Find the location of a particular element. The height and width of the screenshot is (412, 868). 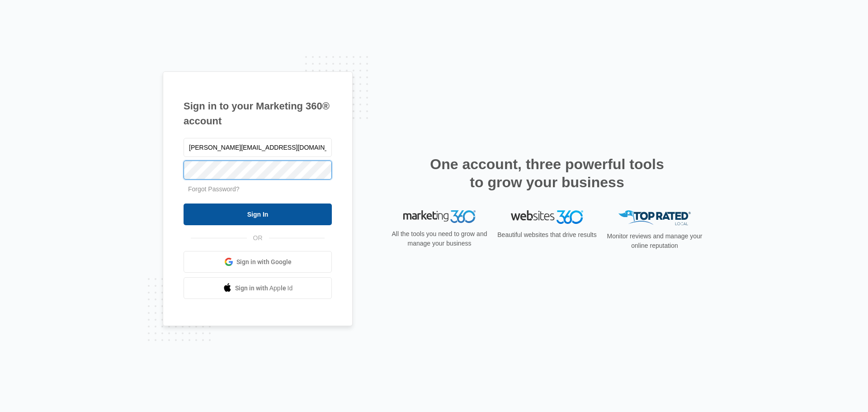

p: All the tools you need to grow and manage your business is located at coordinates (439, 239).